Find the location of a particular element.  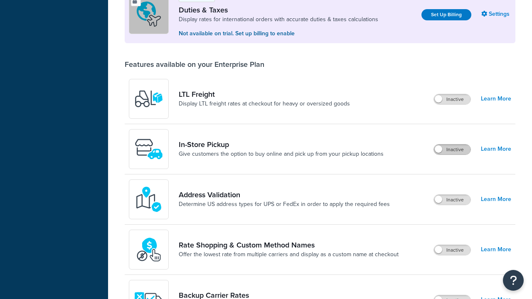

a: In-Store Pickup is located at coordinates (281, 145).